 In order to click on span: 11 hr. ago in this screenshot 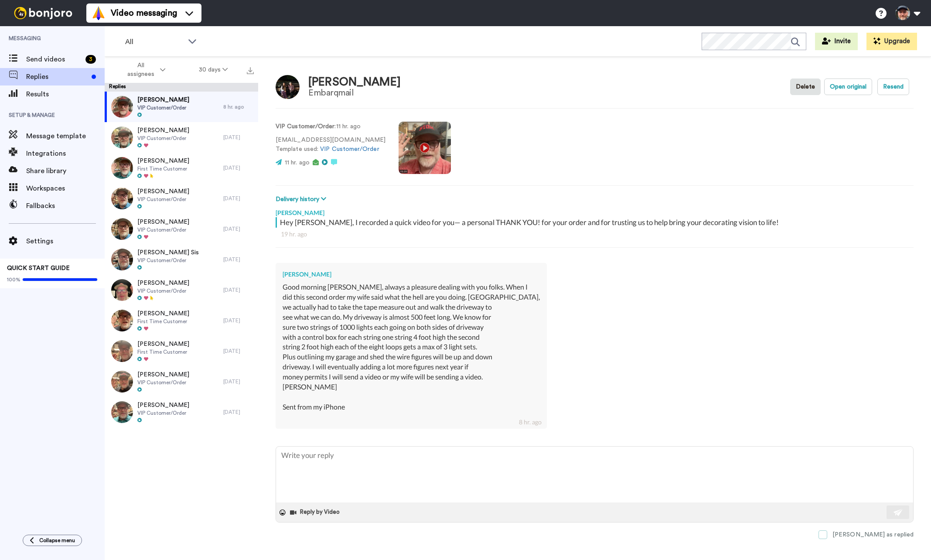, I will do `click(297, 163)`.